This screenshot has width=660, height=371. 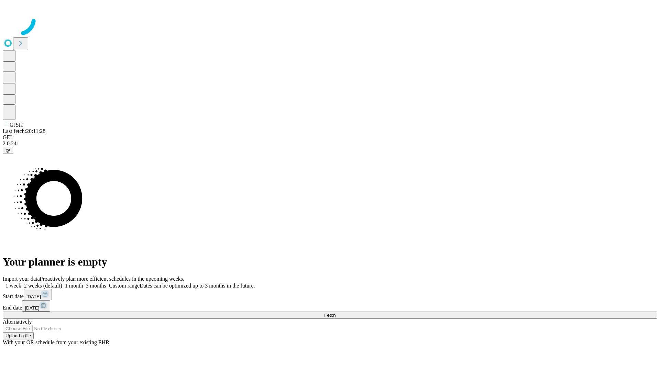 What do you see at coordinates (13, 286) in the screenshot?
I see `span: 1 week` at bounding box center [13, 286].